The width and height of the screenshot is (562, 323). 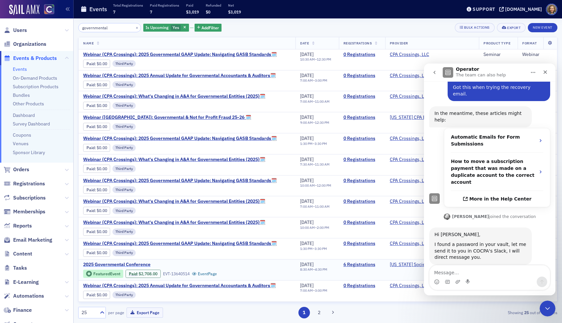 I want to click on time: 8:30 AM, so click(x=306, y=269).